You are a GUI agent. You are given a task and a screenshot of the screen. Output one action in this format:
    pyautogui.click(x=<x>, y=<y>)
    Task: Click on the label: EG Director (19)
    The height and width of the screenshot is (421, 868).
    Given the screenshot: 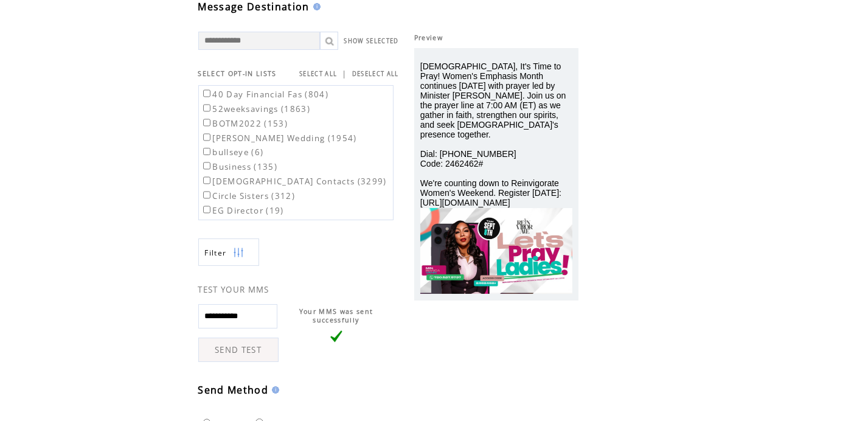 What is the action you would take?
    pyautogui.click(x=242, y=210)
    